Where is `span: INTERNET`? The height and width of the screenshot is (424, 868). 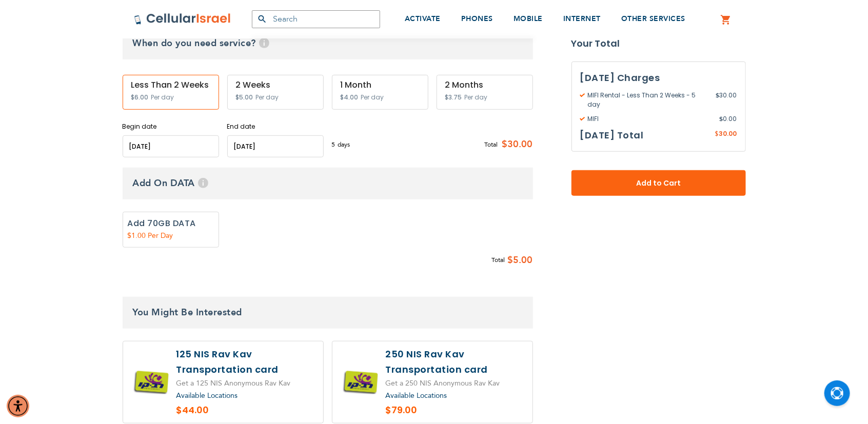
span: INTERNET is located at coordinates (582, 18).